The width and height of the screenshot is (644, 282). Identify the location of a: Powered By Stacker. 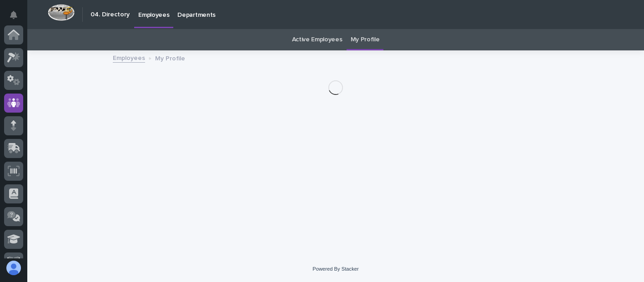
(335, 269).